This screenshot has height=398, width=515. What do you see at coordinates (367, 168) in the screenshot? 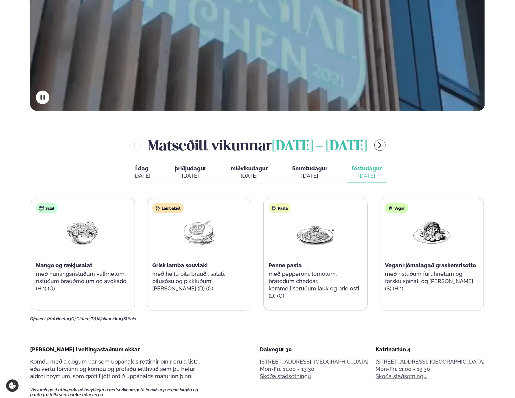
I see `span: föstudagur` at bounding box center [367, 168].